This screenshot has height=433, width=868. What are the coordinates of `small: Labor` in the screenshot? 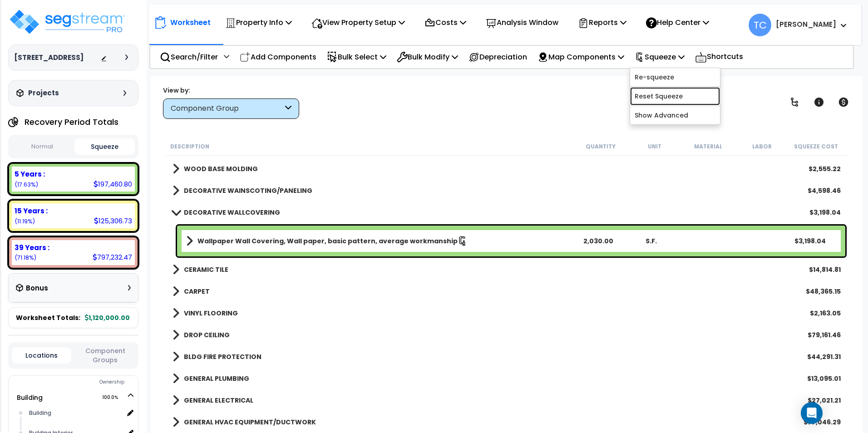 It's located at (762, 146).